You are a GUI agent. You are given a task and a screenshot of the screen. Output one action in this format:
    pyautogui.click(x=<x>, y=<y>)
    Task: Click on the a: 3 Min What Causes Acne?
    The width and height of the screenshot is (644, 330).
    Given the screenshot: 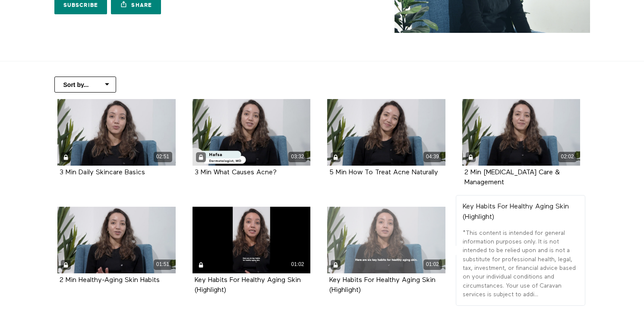 What is the action you would take?
    pyautogui.click(x=236, y=172)
    